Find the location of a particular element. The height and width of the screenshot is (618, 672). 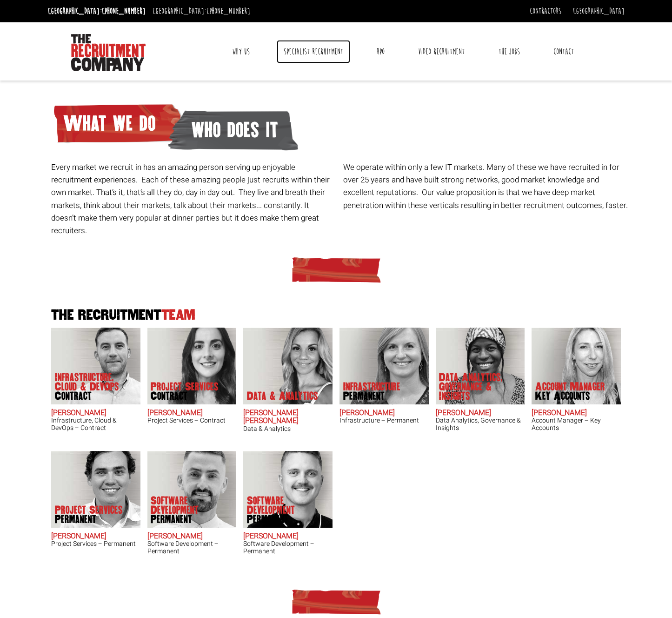

a: Video Recruitment is located at coordinates (441, 52).